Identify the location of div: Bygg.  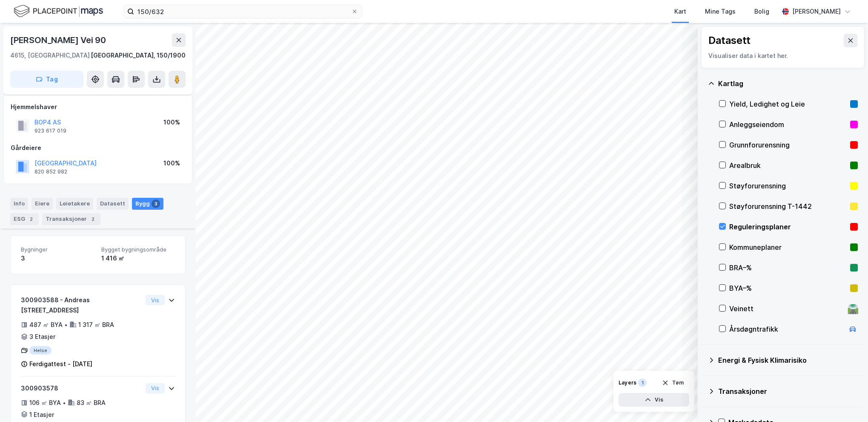
(148, 204).